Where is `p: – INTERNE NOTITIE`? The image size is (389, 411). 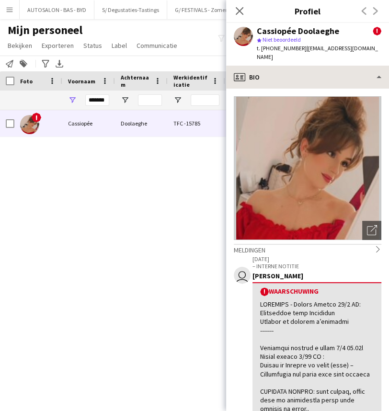 p: – INTERNE NOTITIE is located at coordinates (316, 266).